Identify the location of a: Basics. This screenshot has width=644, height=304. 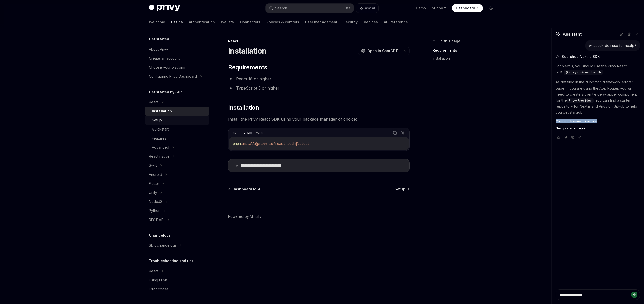
(177, 22).